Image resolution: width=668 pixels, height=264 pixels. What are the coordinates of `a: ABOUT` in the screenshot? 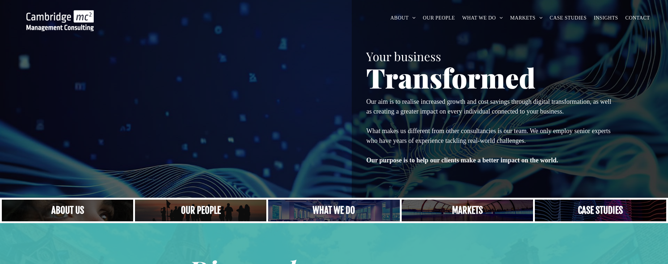 It's located at (403, 18).